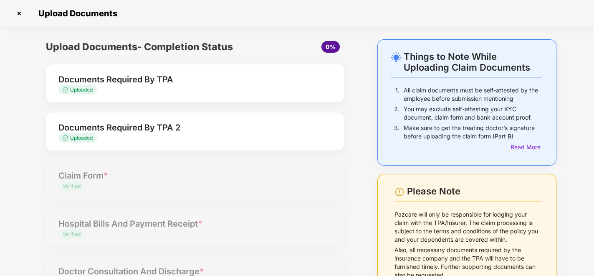 The height and width of the screenshot is (276, 594). Describe the element at coordinates (331, 46) in the screenshot. I see `span: 0%` at that location.